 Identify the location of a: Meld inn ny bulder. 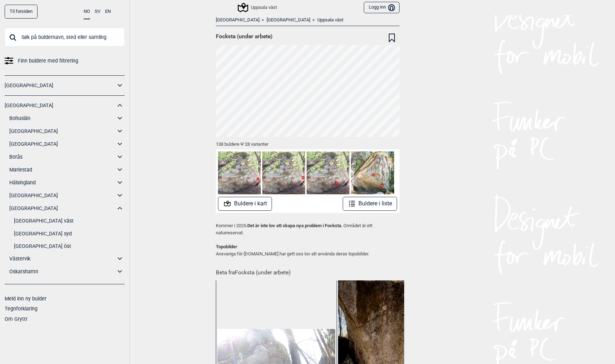
(25, 299).